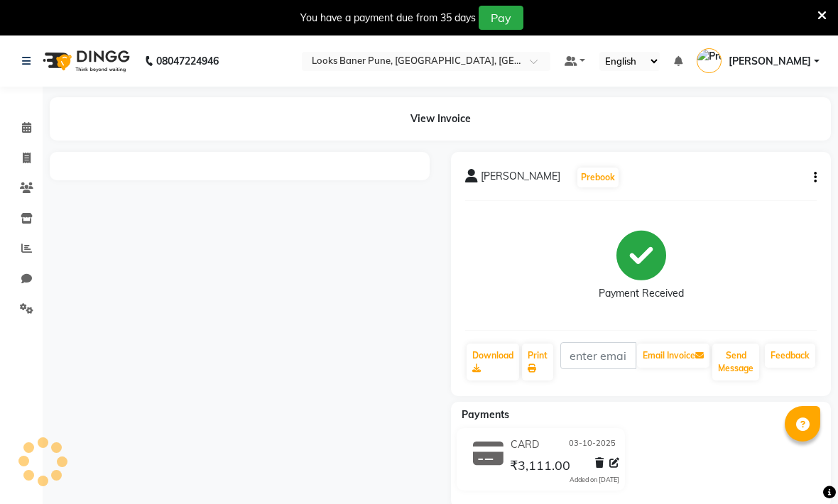 The image size is (838, 504). I want to click on span: Payments, so click(485, 414).